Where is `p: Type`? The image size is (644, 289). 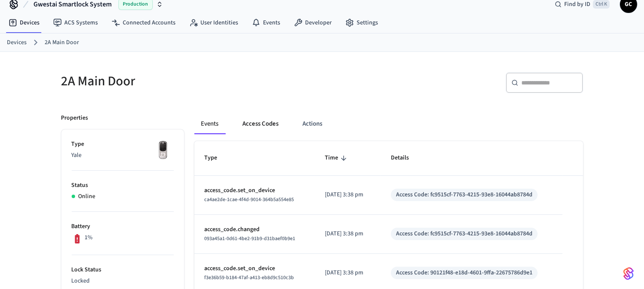
p: Type is located at coordinates (123, 144).